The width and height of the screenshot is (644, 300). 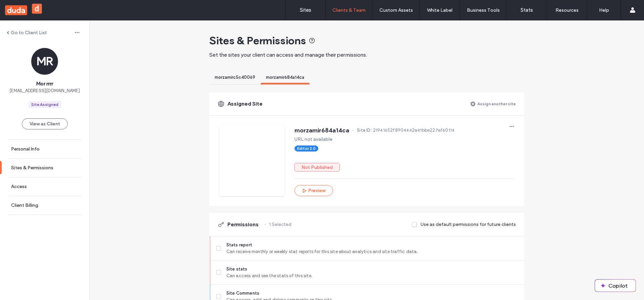 What do you see at coordinates (306, 149) in the screenshot?
I see `span: Editor 2.0` at bounding box center [306, 149].